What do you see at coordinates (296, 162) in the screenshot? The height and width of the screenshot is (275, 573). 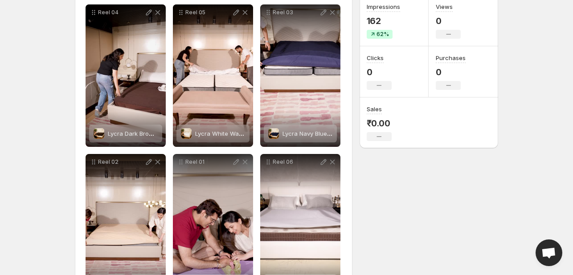 I see `p: Reel 06` at bounding box center [296, 162].